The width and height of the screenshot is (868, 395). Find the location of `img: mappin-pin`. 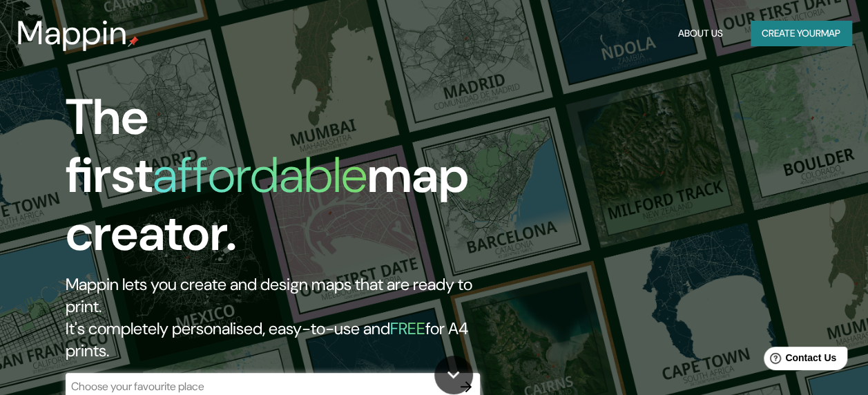

img: mappin-pin is located at coordinates (133, 42).